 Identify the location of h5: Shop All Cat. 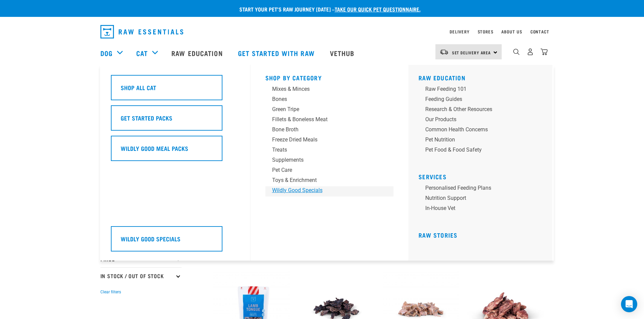
(138, 88).